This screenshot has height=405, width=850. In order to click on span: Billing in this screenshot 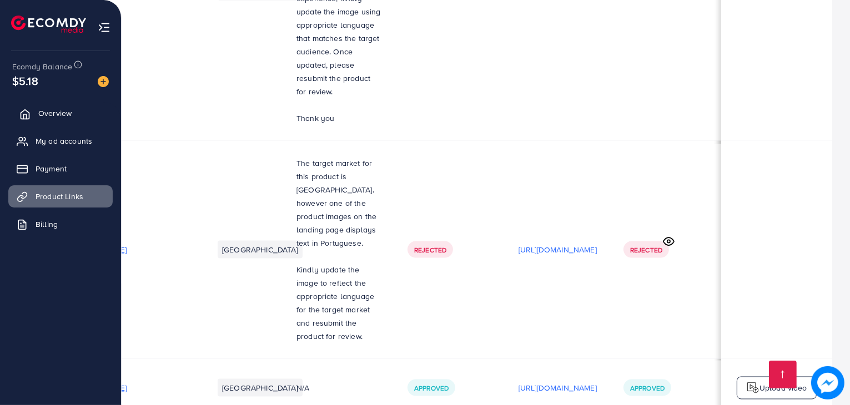, I will do `click(47, 224)`.